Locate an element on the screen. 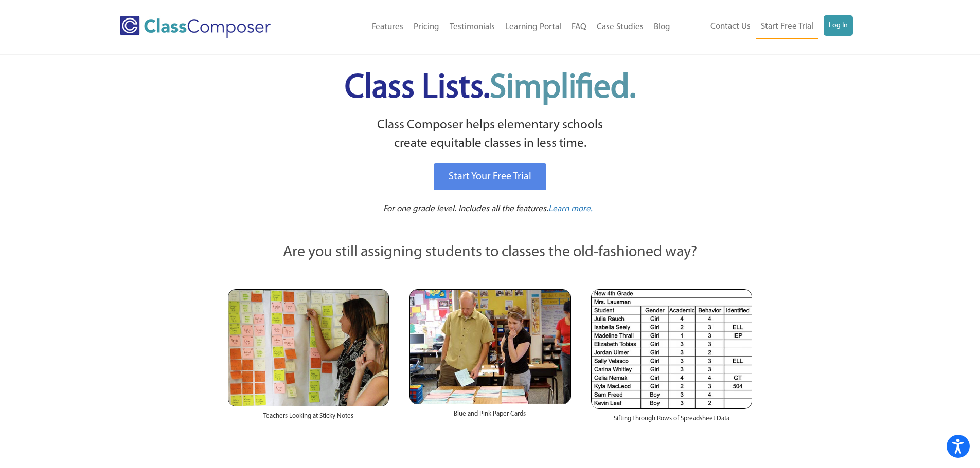  div: Blue and Pink Paper Cards is located at coordinates (490, 417).